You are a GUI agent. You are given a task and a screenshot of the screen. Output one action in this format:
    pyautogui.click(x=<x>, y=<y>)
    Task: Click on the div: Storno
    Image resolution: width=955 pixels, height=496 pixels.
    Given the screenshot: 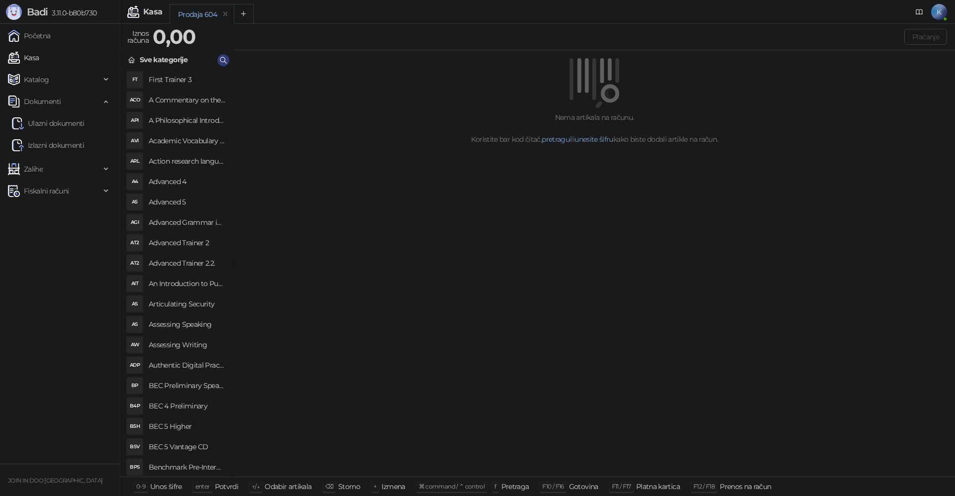 What is the action you would take?
    pyautogui.click(x=349, y=486)
    